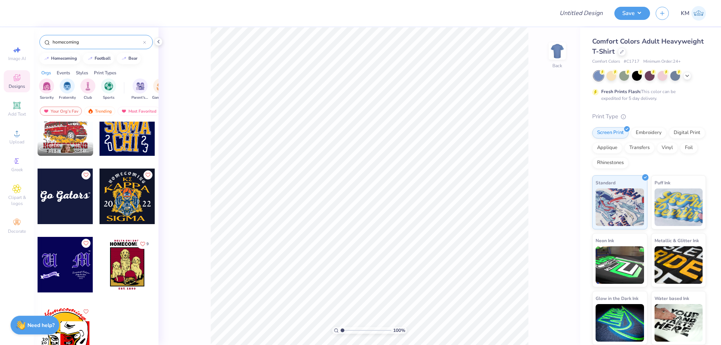  Describe the element at coordinates (17, 114) in the screenshot. I see `span: Add Text` at that location.